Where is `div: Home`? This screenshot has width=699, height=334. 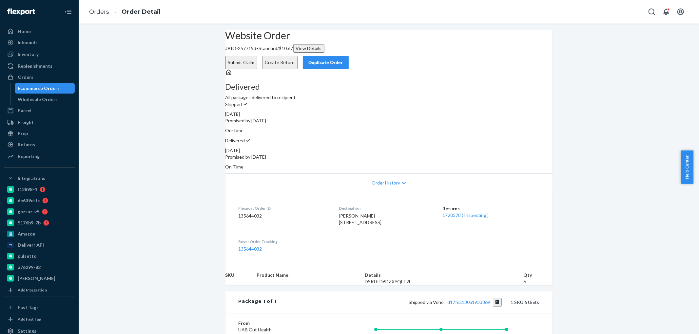 div: Home is located at coordinates (24, 31).